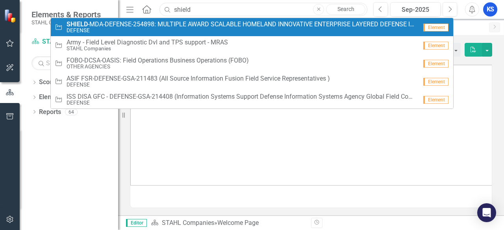  I want to click on a: Scorecards, so click(55, 82).